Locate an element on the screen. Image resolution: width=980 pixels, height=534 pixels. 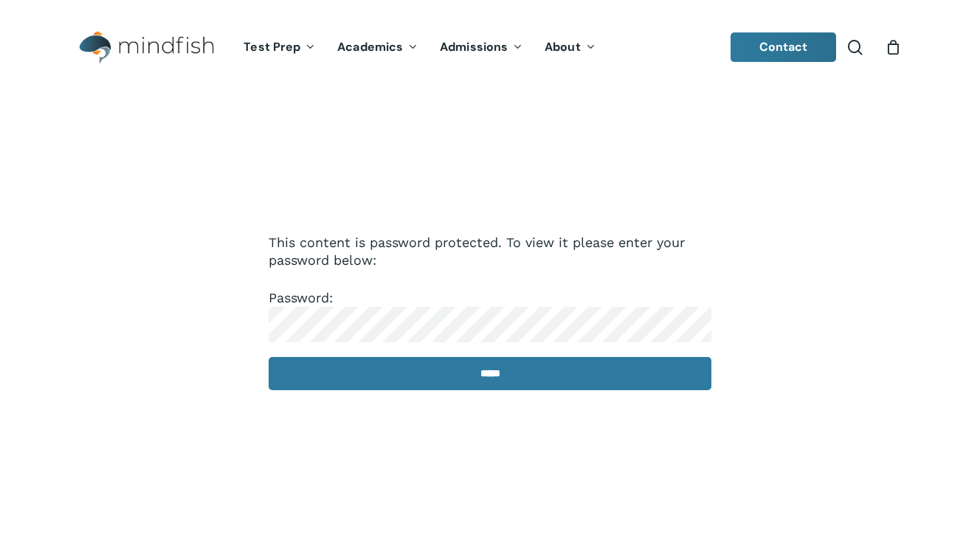
input: Password: is located at coordinates (490, 324).